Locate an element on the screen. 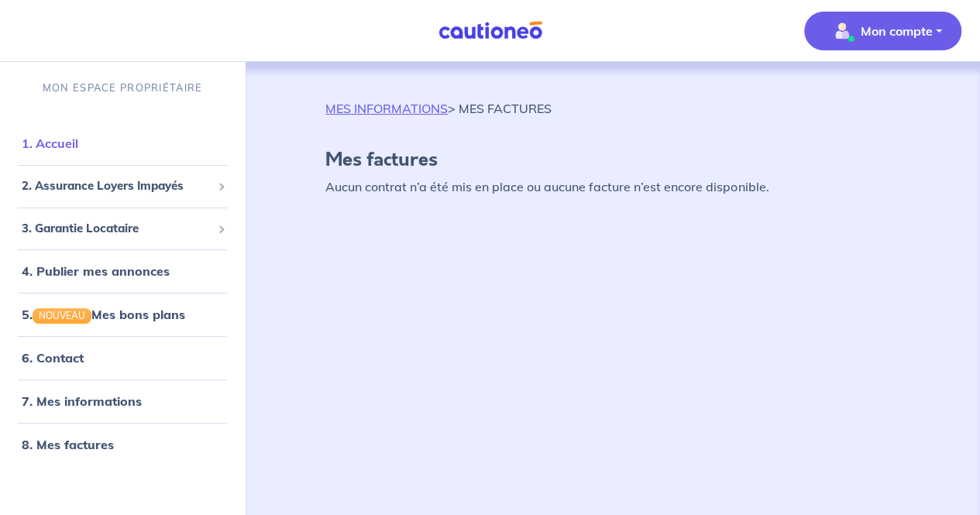 Image resolution: width=980 pixels, height=515 pixels. a: 1. Accueil is located at coordinates (49, 144).